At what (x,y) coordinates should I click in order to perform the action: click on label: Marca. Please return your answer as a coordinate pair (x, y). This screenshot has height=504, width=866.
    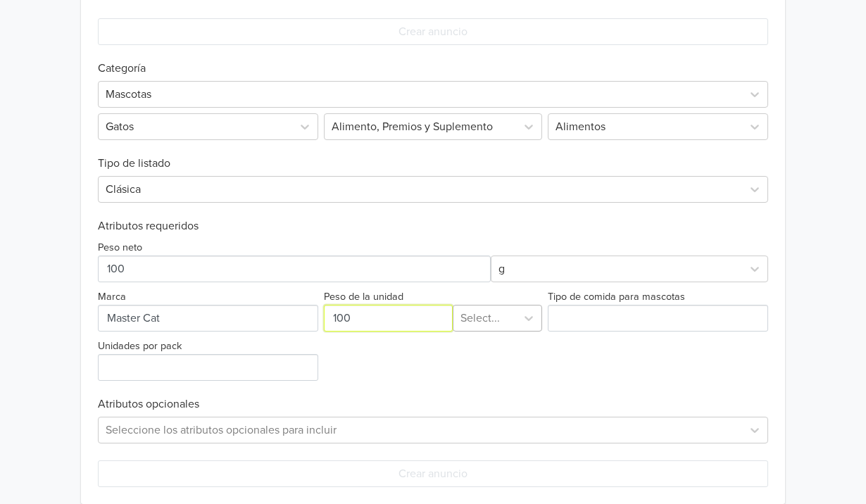
    Looking at the image, I should click on (112, 297).